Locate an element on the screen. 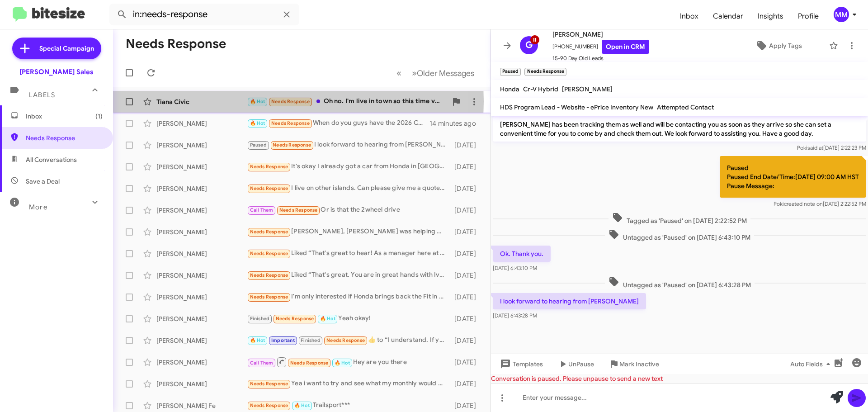 The width and height of the screenshot is (868, 412). span: All Conversations is located at coordinates (51, 160).